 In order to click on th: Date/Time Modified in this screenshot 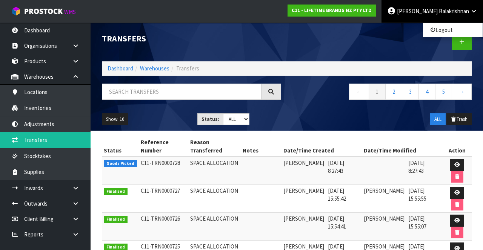, I will do `click(402, 147)`.